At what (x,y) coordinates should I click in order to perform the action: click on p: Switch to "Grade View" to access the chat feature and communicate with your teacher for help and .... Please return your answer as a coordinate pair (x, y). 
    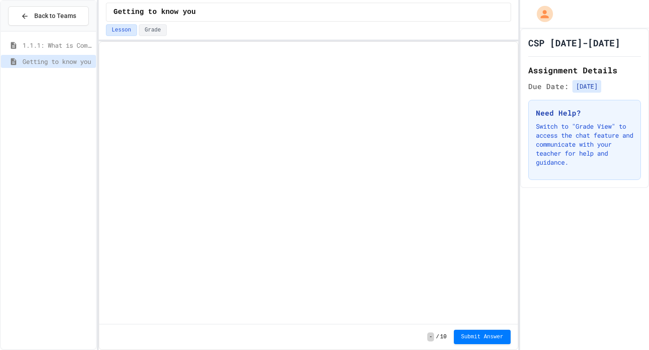
    Looking at the image, I should click on (584, 145).